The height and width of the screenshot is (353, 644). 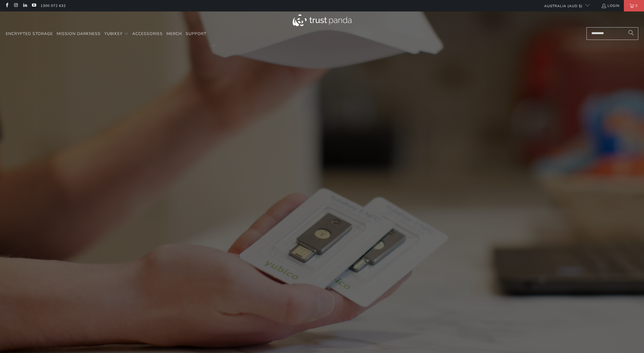 What do you see at coordinates (174, 34) in the screenshot?
I see `a: Merch` at bounding box center [174, 34].